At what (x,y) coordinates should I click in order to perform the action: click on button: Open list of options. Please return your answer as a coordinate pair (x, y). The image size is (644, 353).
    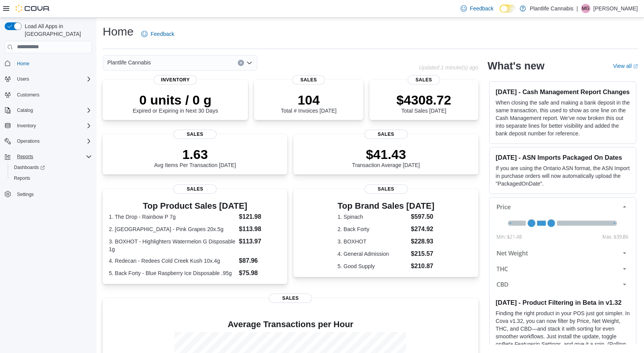
    Looking at the image, I should click on (249, 63).